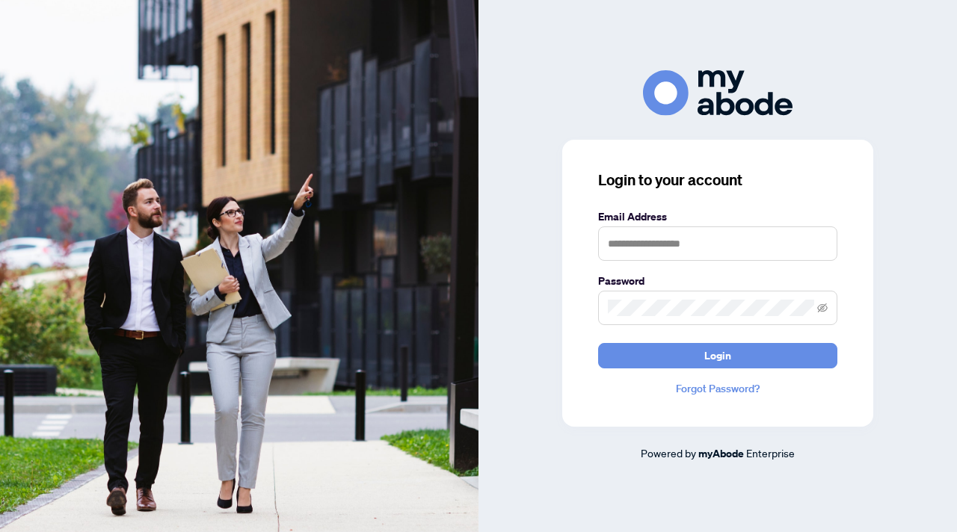 The height and width of the screenshot is (532, 957). I want to click on a: myAbode, so click(721, 454).